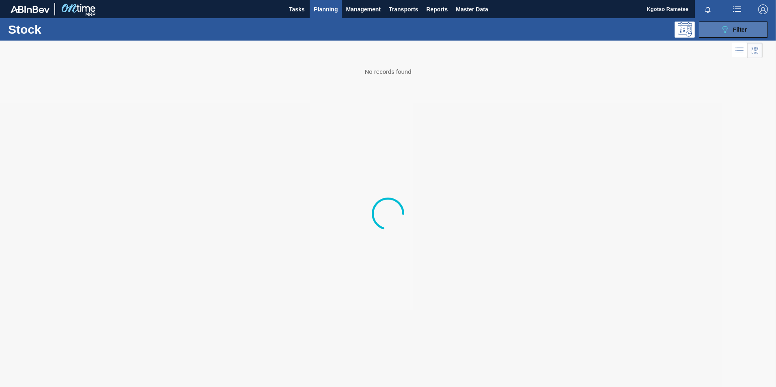  I want to click on h1: Stock, so click(69, 29).